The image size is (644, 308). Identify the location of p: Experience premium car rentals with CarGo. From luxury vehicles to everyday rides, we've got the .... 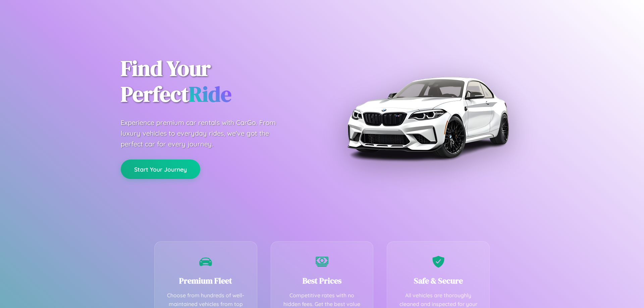
(204, 133).